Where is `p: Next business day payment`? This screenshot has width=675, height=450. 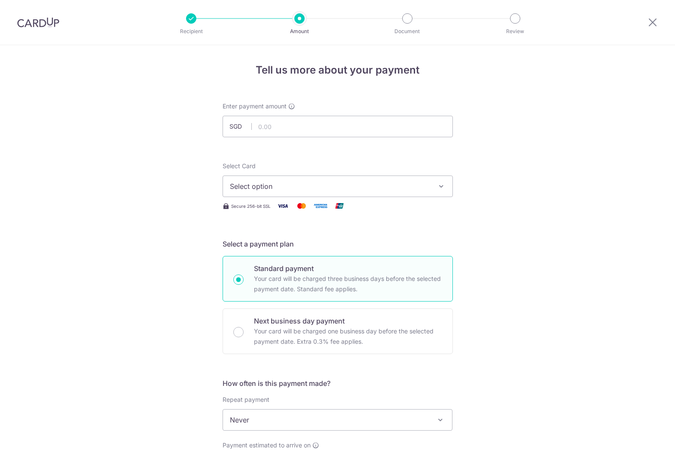
p: Next business day payment is located at coordinates (348, 321).